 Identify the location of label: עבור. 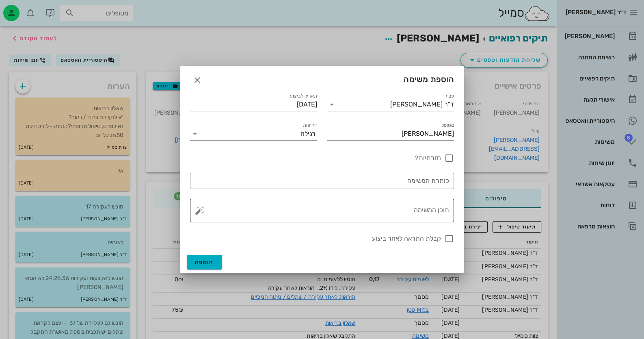
(449, 96).